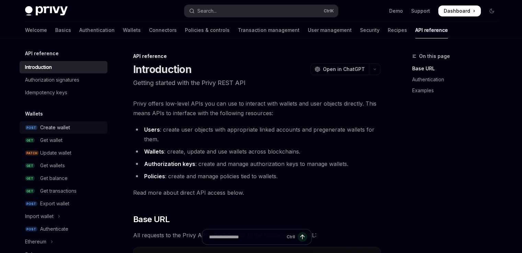 The height and width of the screenshot is (253, 522). What do you see at coordinates (36, 242) in the screenshot?
I see `div: Ethereum` at bounding box center [36, 242].